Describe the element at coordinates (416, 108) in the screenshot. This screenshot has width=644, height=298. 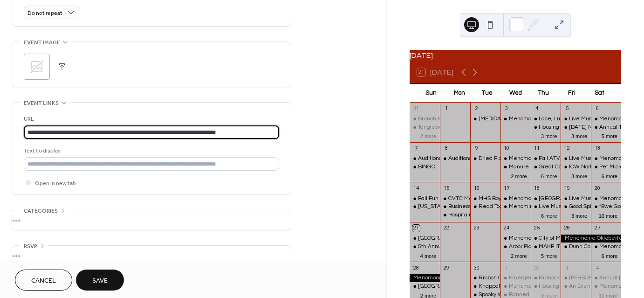
I see `div: 31` at that location.